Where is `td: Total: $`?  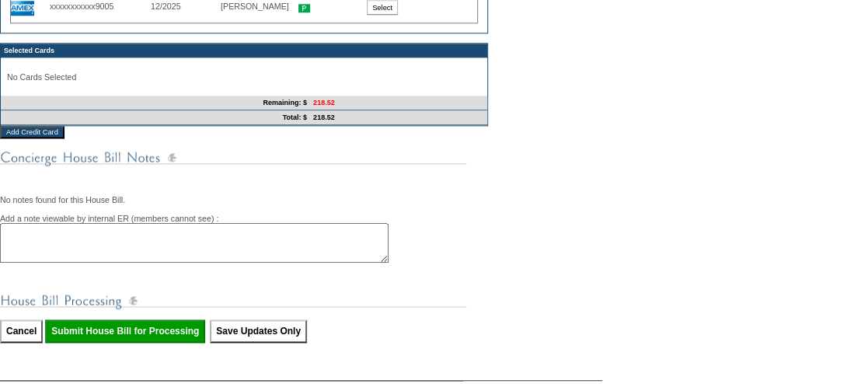
td: Total: $ is located at coordinates (156, 118).